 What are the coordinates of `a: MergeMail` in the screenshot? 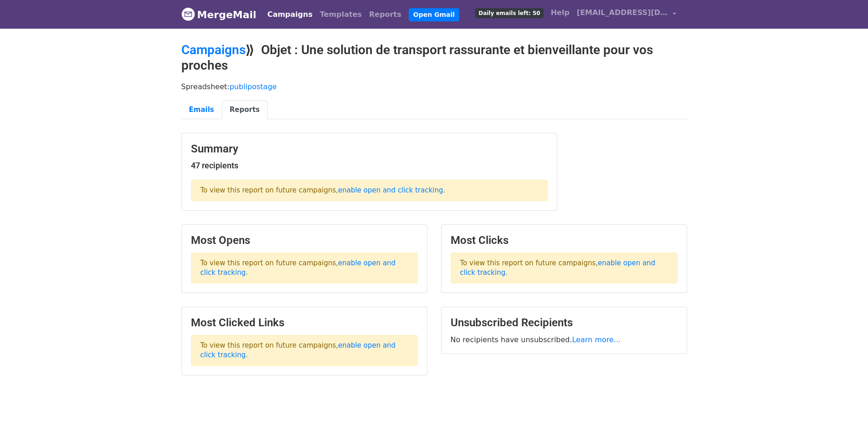 It's located at (219, 14).